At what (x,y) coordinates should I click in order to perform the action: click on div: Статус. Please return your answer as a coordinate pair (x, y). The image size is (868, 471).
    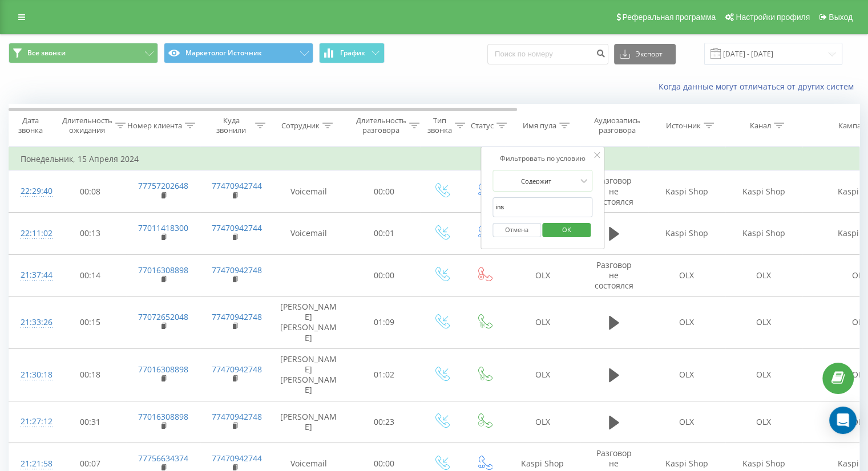
    Looking at the image, I should click on (482, 126).